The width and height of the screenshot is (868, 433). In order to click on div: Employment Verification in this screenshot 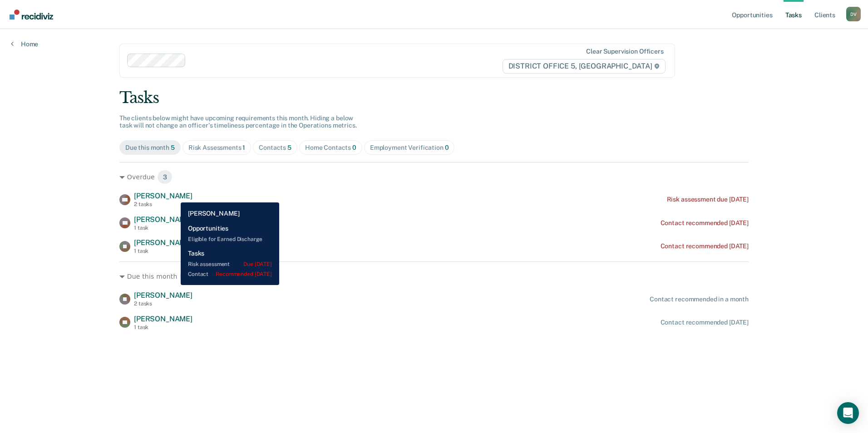, I will do `click(409, 147)`.